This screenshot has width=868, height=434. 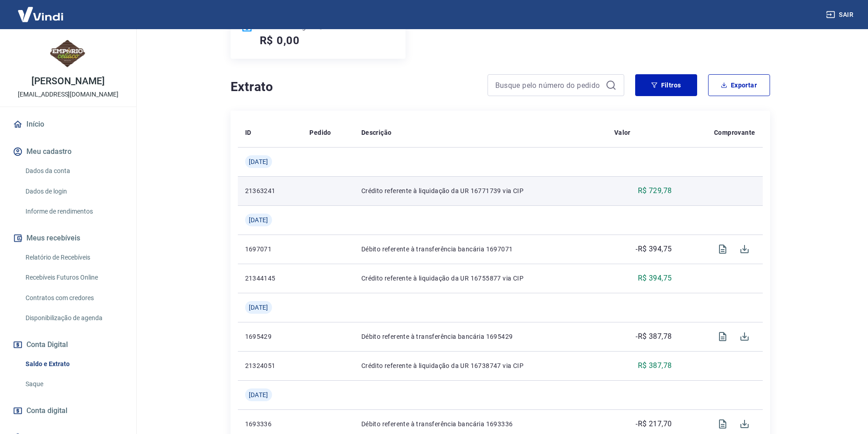 I want to click on p: R$ 729,78, so click(x=655, y=191).